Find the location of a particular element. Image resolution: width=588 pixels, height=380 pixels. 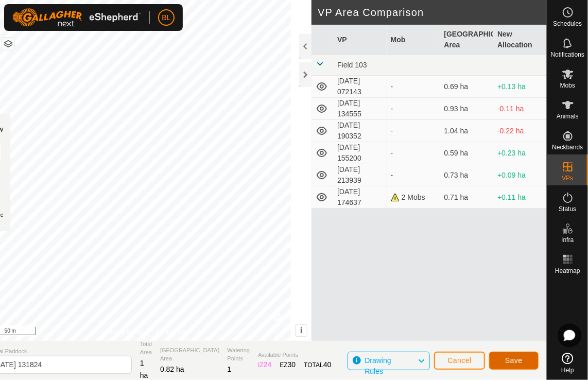

th: Mob is located at coordinates (413, 39).